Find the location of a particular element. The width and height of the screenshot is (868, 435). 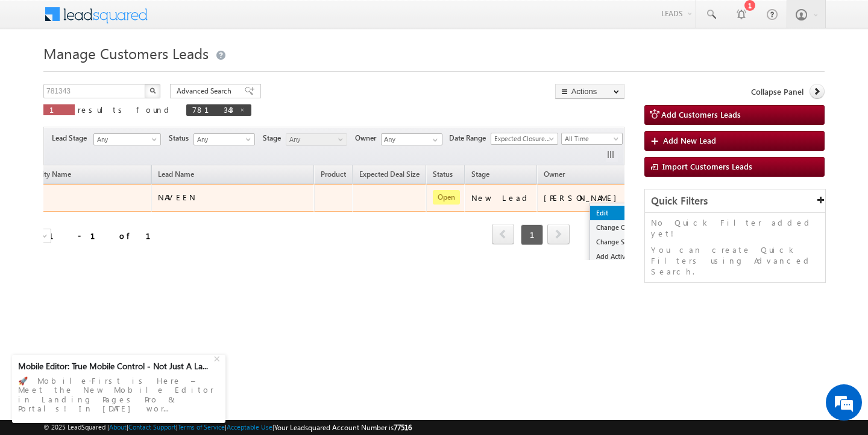

a: prev is located at coordinates (503, 235).